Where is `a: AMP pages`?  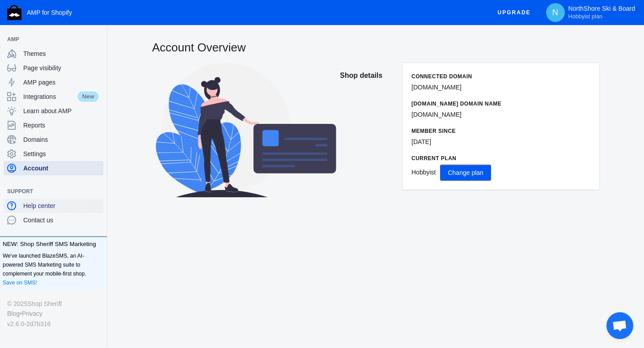 a: AMP pages is located at coordinates (53, 83).